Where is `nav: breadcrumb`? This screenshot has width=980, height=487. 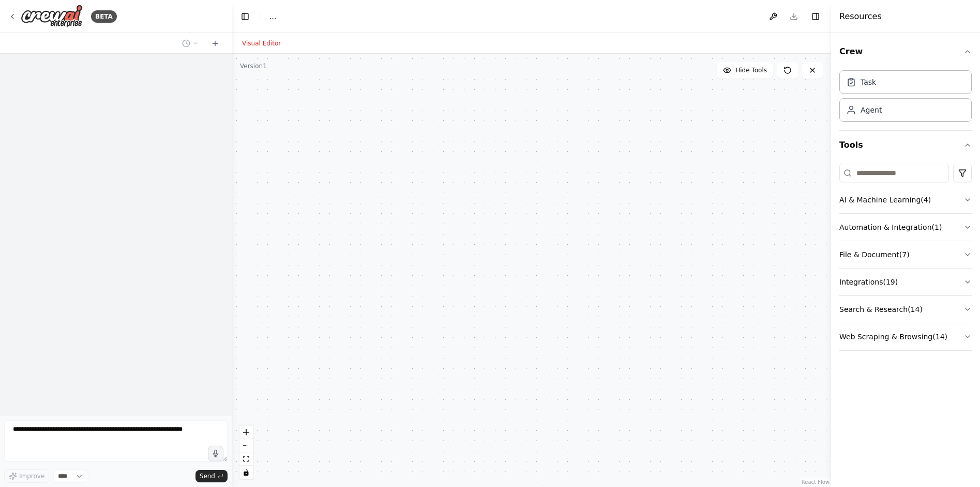
nav: breadcrumb is located at coordinates (272, 16).